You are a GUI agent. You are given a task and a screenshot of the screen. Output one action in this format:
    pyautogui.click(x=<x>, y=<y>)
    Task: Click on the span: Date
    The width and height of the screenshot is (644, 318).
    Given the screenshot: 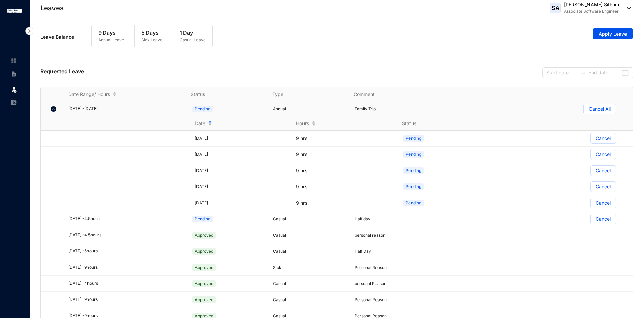 What is the action you would take?
    pyautogui.click(x=200, y=124)
    